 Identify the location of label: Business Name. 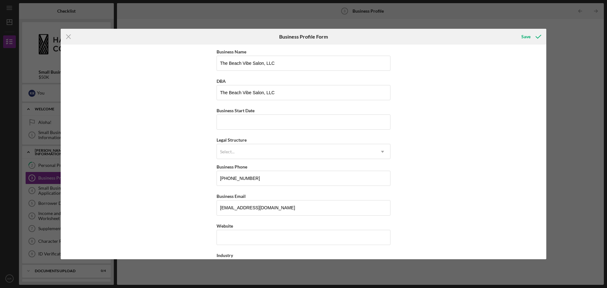
(232, 52).